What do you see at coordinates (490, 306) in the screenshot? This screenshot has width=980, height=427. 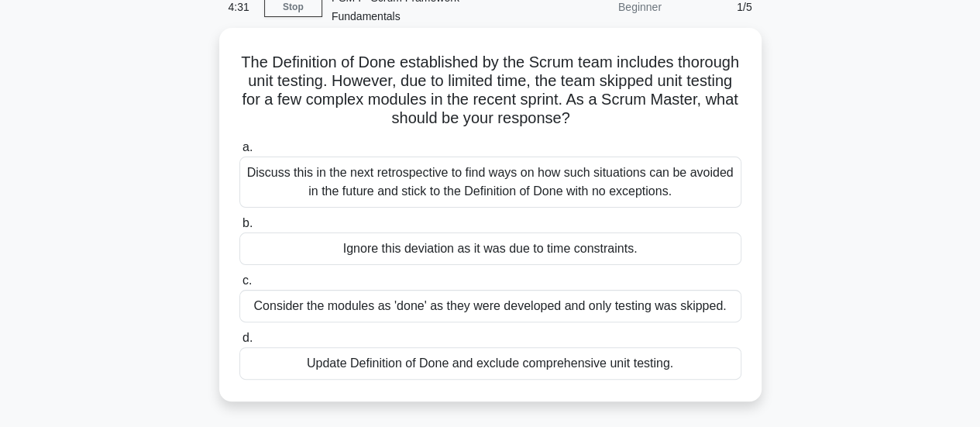 I see `div: Consider the modules as 'done' as they were developed and only testing was skipped.` at bounding box center [490, 306].